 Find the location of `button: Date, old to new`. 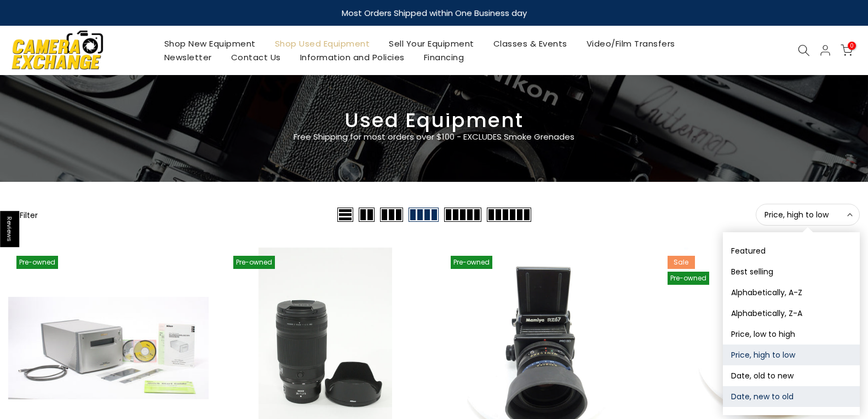

button: Date, old to new is located at coordinates (791, 375).